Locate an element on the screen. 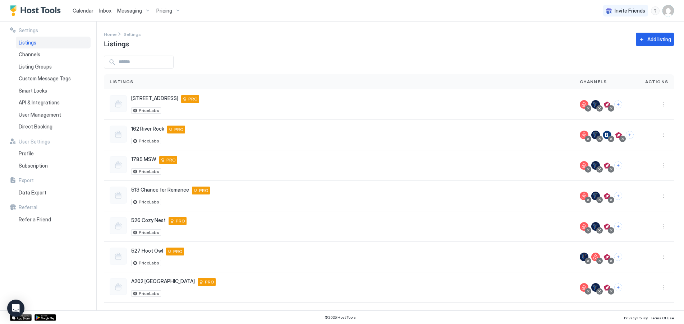 This screenshot has width=684, height=324. a: Google Play Store is located at coordinates (45, 318).